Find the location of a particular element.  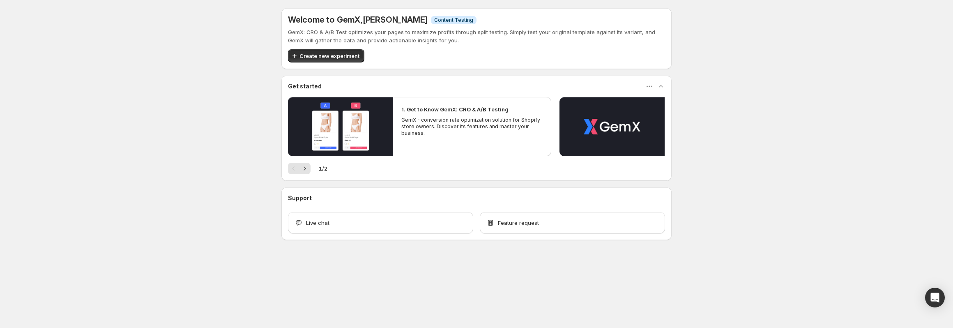

div: Open Intercom Messenger is located at coordinates (935, 297).